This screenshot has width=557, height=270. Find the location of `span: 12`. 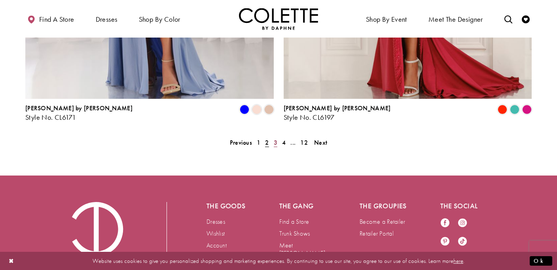

span: 12 is located at coordinates (304, 142).